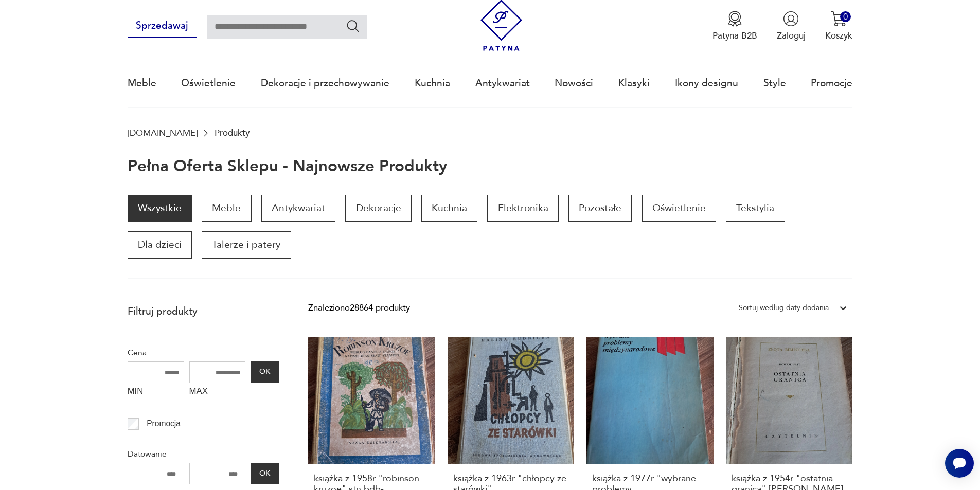 The image size is (980, 490). I want to click on a: Dla dzieci, so click(159, 245).